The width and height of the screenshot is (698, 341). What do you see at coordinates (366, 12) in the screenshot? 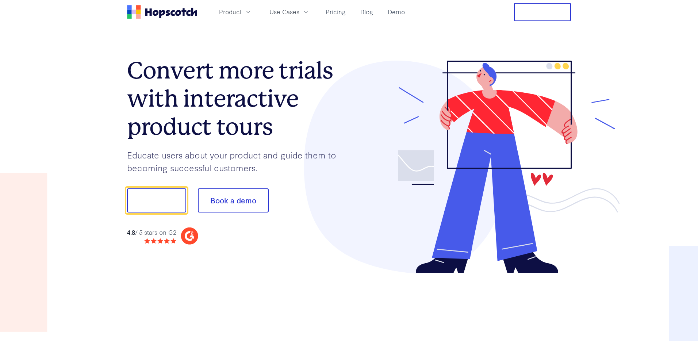
I see `a: Blog` at bounding box center [366, 12].